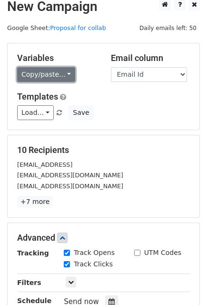 The width and height of the screenshot is (207, 305). What do you see at coordinates (78, 28) in the screenshot?
I see `a: Proposal for collab` at bounding box center [78, 28].